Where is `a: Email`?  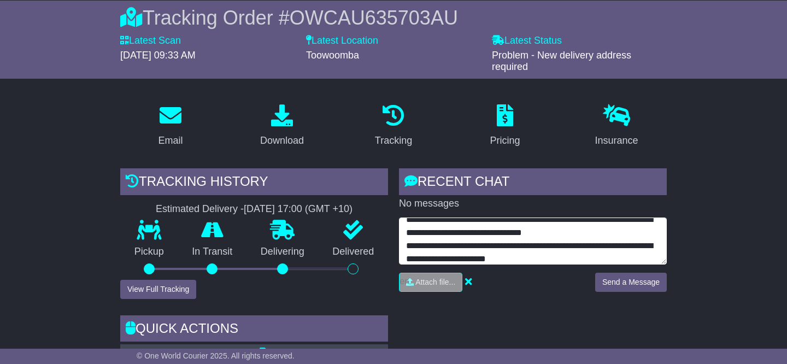 a: Email is located at coordinates (170, 126).